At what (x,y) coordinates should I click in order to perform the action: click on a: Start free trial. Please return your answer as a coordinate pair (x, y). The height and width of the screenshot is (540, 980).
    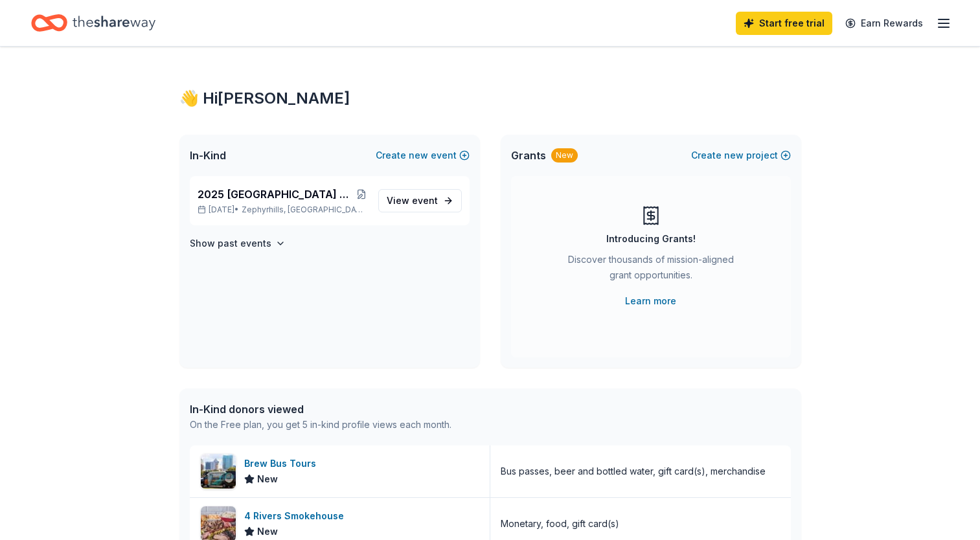
    Looking at the image, I should click on (783, 23).